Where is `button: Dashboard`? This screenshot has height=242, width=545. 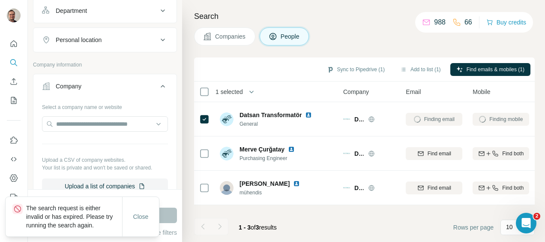 button: Dashboard is located at coordinates (14, 178).